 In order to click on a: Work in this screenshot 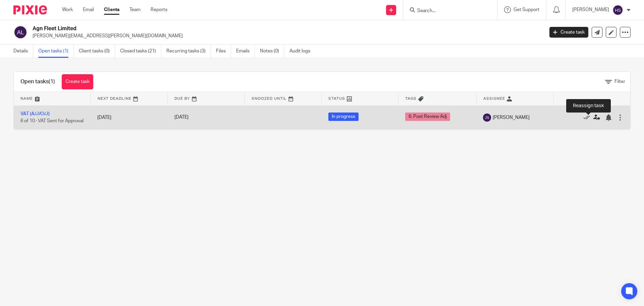, I will do `click(67, 10)`.